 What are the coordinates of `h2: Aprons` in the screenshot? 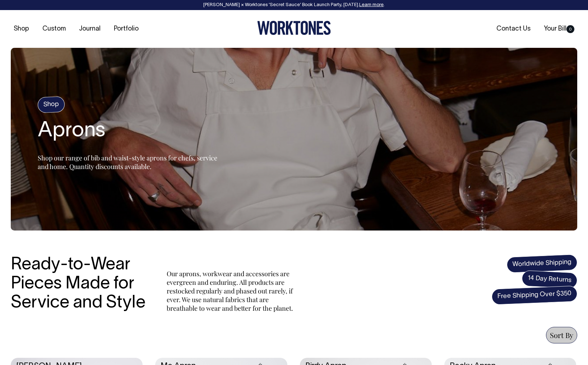 It's located at (128, 131).